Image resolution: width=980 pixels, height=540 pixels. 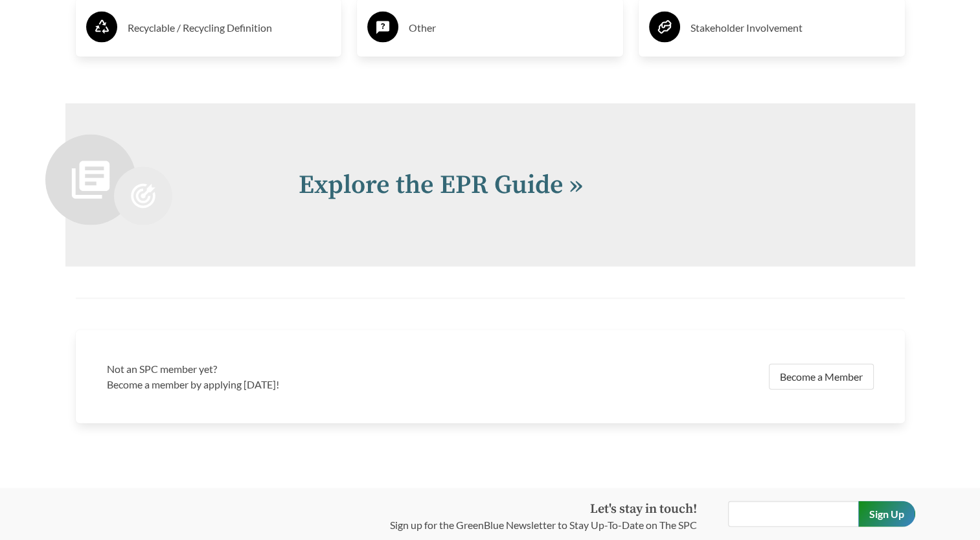 I want to click on h3: Stakeholder Involvement, so click(x=792, y=28).